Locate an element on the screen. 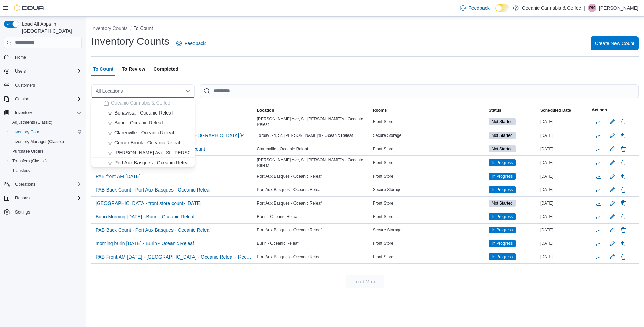 The image size is (644, 327). span: Status is located at coordinates (495, 110).